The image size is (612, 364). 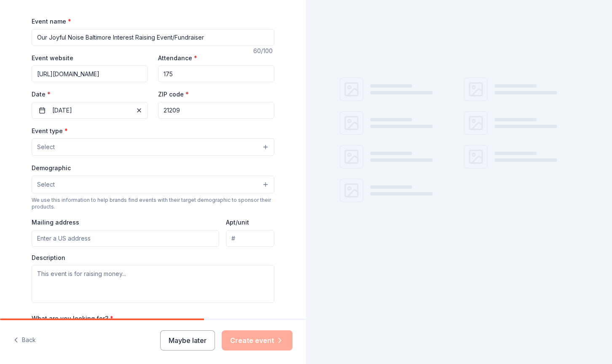 I want to click on label: Apt/unit, so click(x=237, y=222).